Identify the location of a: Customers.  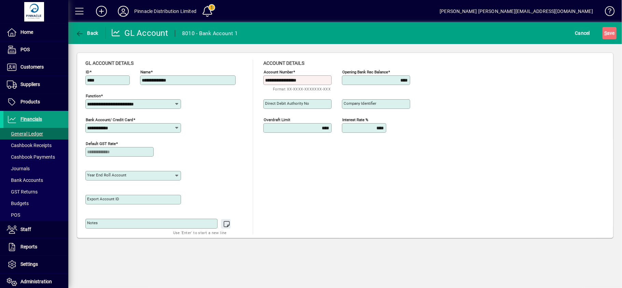
(36, 67).